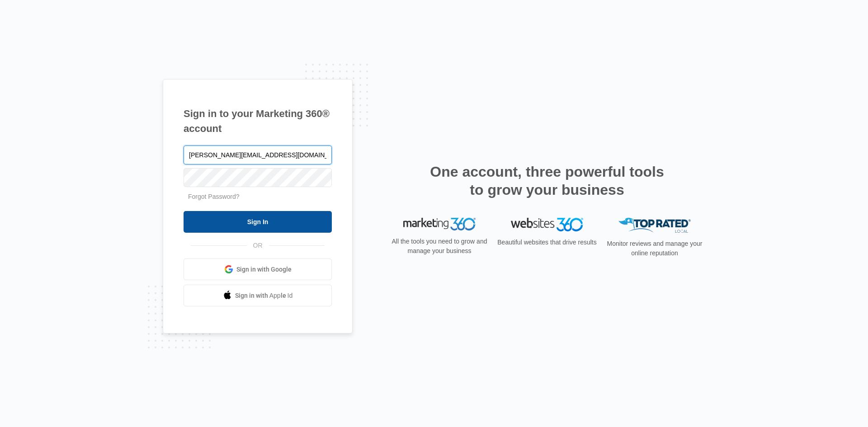 This screenshot has width=868, height=427. What do you see at coordinates (257, 222) in the screenshot?
I see `input: Sign In` at bounding box center [257, 222].